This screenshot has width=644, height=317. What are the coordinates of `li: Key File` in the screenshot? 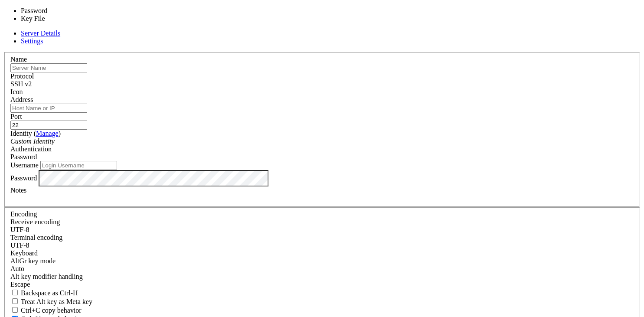 It's located at (57, 18).